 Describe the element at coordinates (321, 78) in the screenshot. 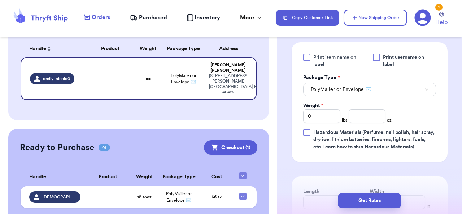

I see `label: Package Type` at that location.